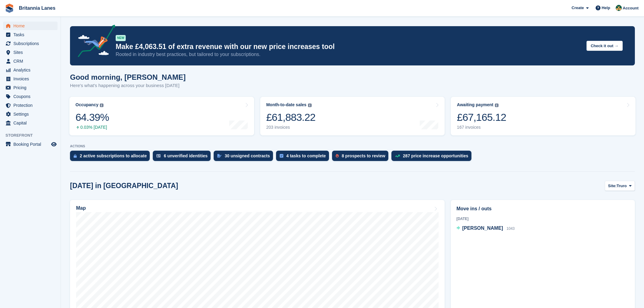 The width and height of the screenshot is (644, 308). What do you see at coordinates (32, 79) in the screenshot?
I see `span: Invoices` at bounding box center [32, 79].